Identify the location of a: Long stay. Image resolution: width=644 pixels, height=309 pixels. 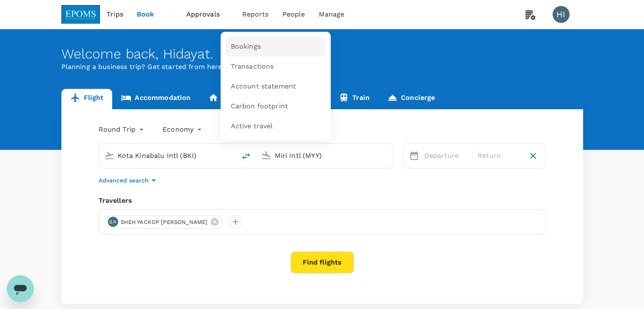
(232, 99).